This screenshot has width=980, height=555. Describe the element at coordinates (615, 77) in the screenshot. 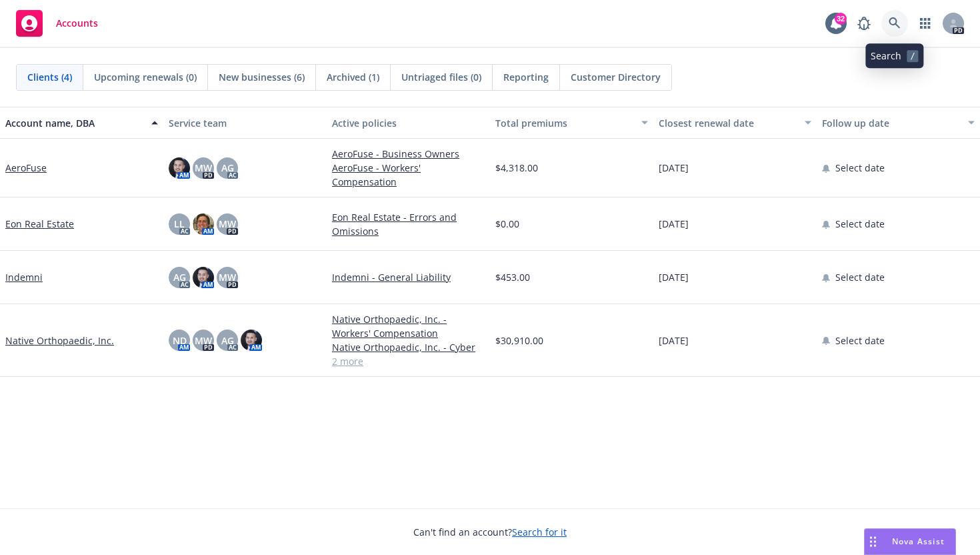

I see `span: Customer Directory` at that location.